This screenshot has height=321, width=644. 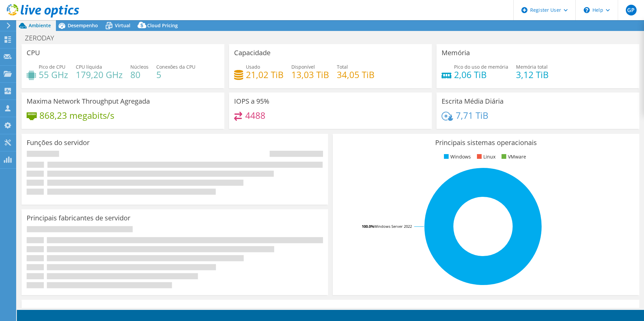 I want to click on li: Windows, so click(x=457, y=157).